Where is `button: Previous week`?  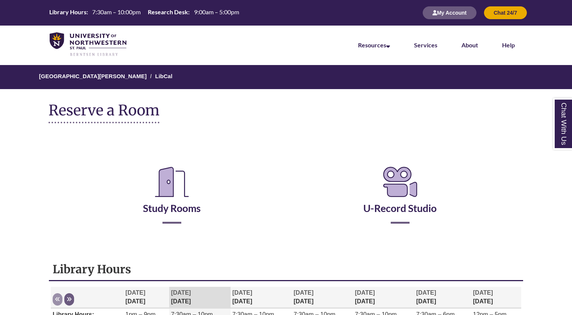 button: Previous week is located at coordinates (57, 299).